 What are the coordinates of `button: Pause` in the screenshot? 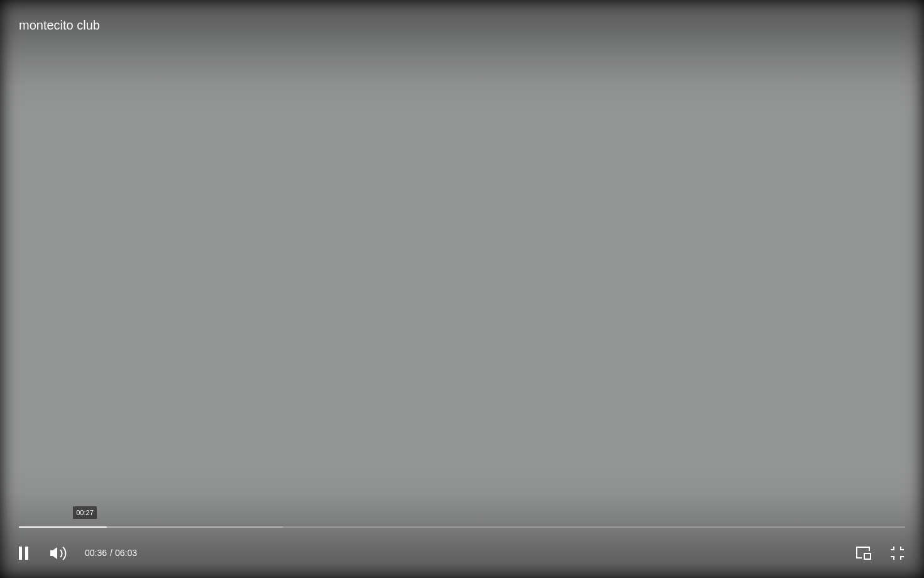 It's located at (24, 552).